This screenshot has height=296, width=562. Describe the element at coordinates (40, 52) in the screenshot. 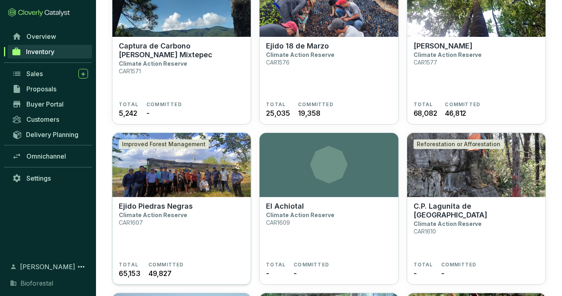

I see `span: Inventory` at that location.